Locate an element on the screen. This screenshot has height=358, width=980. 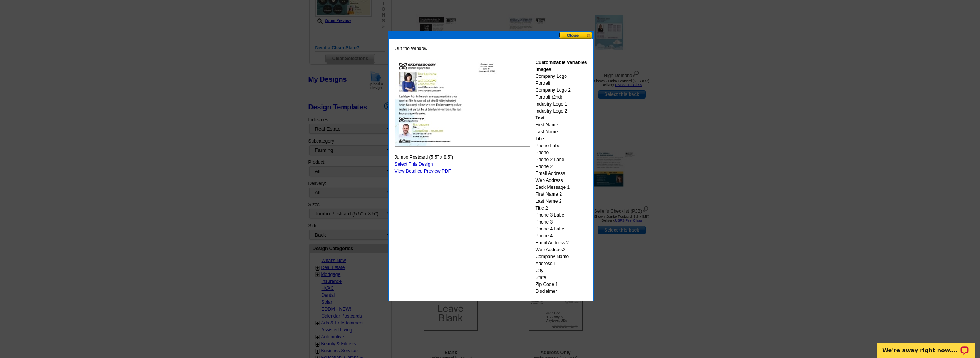
a: View Detailed Preview PDF is located at coordinates (423, 171).